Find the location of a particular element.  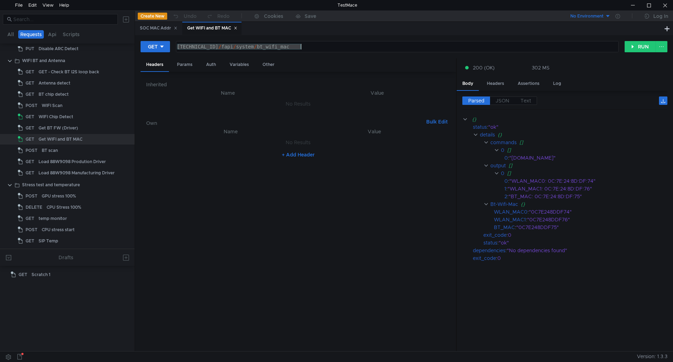

h6: Inherited is located at coordinates (298, 84).